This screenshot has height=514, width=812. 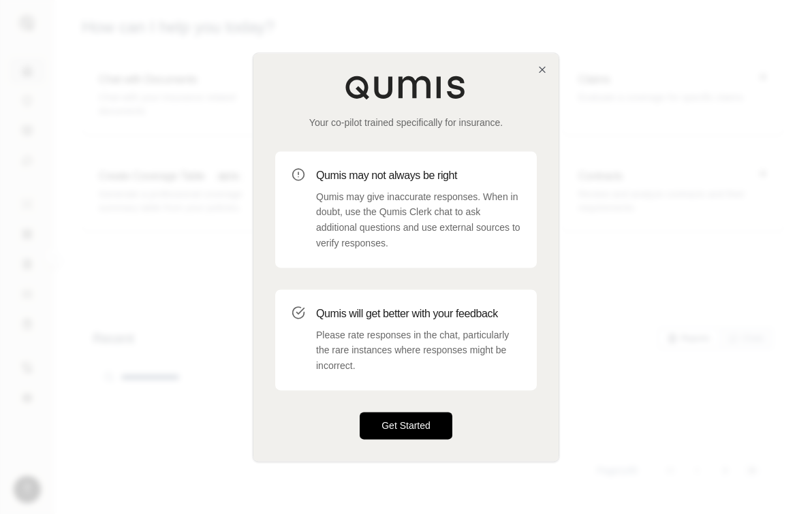 I want to click on button: Get Started, so click(x=406, y=426).